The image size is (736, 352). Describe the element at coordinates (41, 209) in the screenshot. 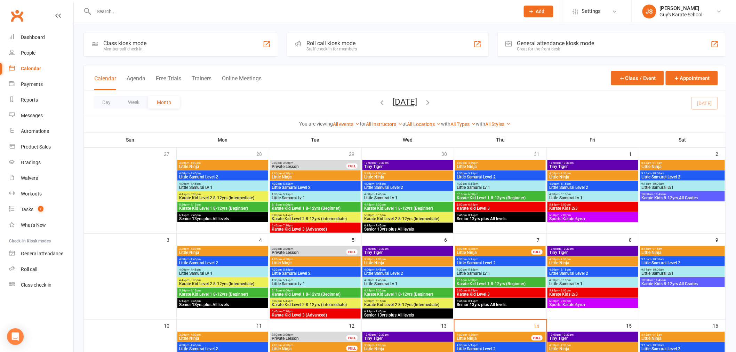

I see `span: 1` at that location.